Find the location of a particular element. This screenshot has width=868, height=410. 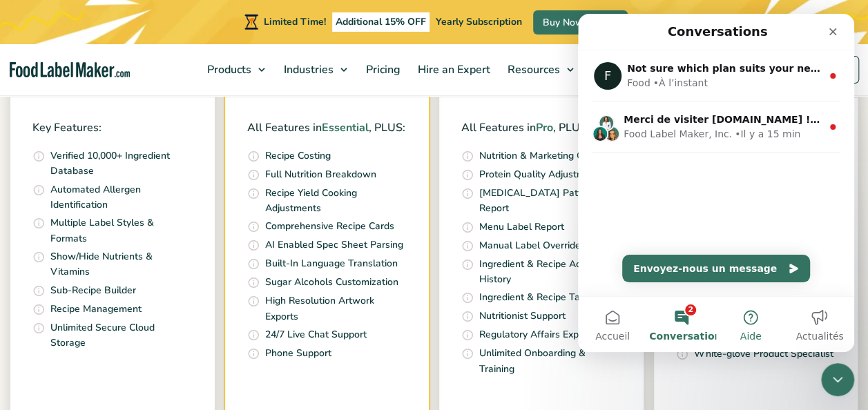

p: Full Nutrition Breakdown is located at coordinates (320, 175).